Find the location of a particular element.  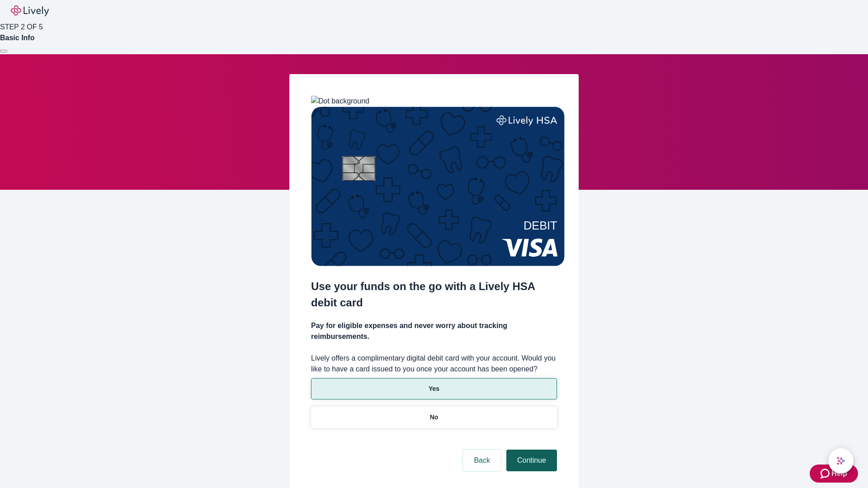

h4: Pay for eligible expenses and never worry about tracking reimbursements. is located at coordinates (434, 331).